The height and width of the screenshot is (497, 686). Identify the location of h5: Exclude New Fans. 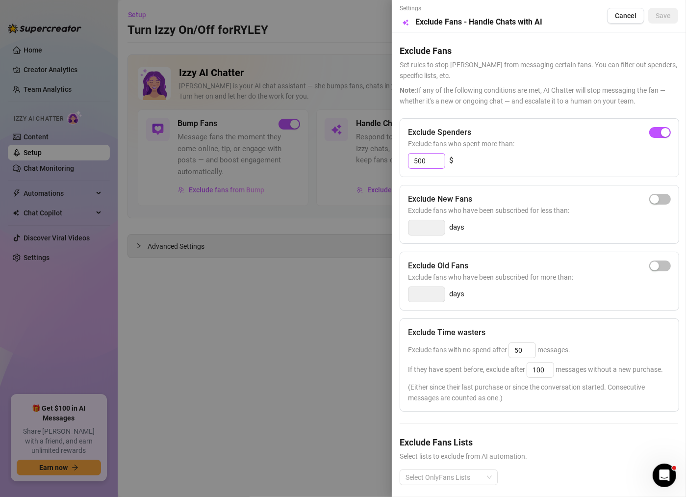
(440, 199).